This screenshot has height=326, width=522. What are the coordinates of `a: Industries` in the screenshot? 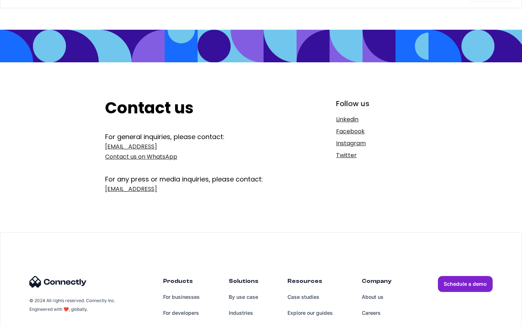 It's located at (244, 313).